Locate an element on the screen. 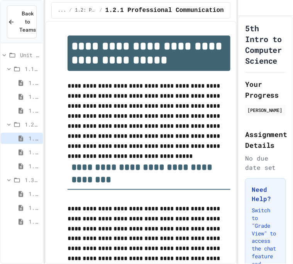  h2: Your Progress is located at coordinates (265, 89).